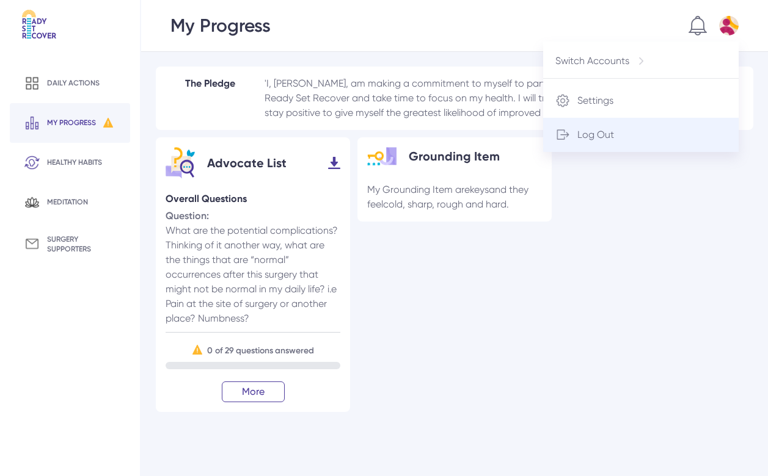  What do you see at coordinates (67, 202) in the screenshot?
I see `div: meditation` at bounding box center [67, 202].